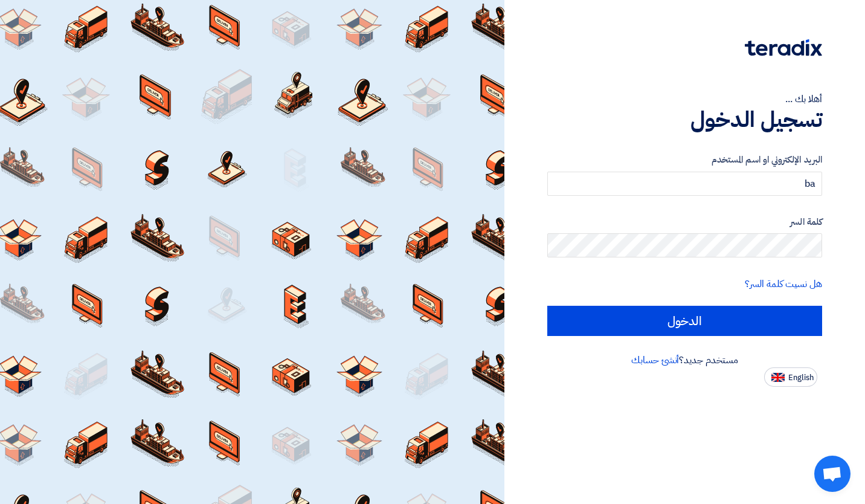  What do you see at coordinates (783, 48) in the screenshot?
I see `img: Teradix logo` at bounding box center [783, 48].